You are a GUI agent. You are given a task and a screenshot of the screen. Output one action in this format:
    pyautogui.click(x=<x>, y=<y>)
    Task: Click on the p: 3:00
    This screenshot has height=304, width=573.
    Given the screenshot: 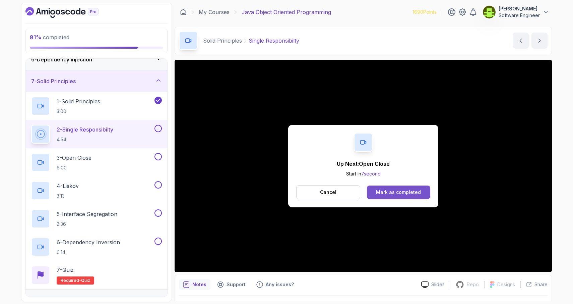 What is the action you would take?
    pyautogui.click(x=78, y=111)
    